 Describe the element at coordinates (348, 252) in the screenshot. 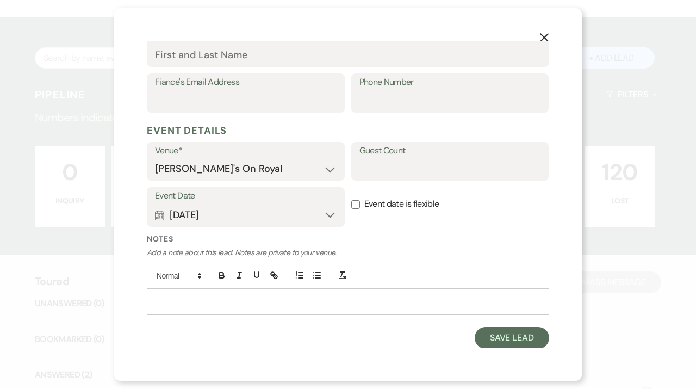

I see `p: Add a note about this lead. Notes are private to your venue.` at that location.